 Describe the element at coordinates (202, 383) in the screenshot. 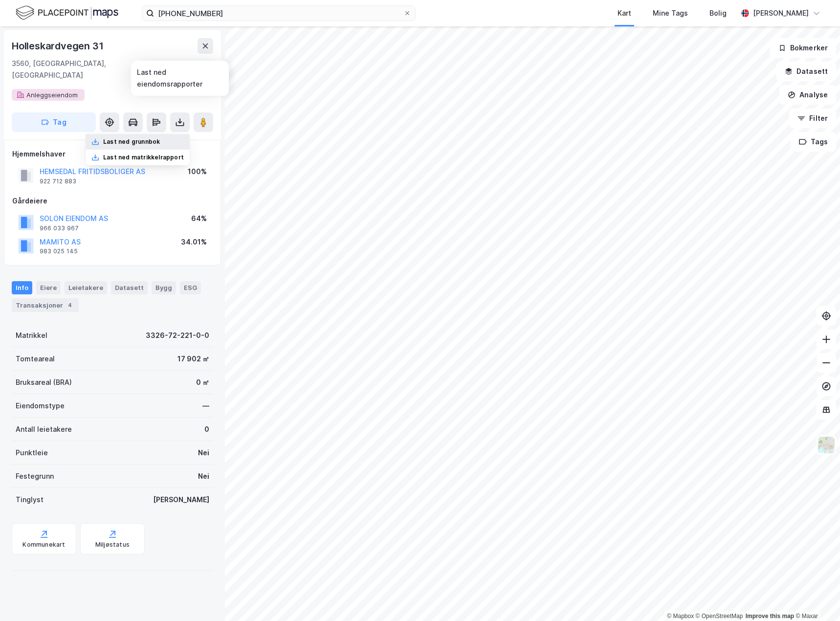

I see `div: 0 ㎡` at that location.